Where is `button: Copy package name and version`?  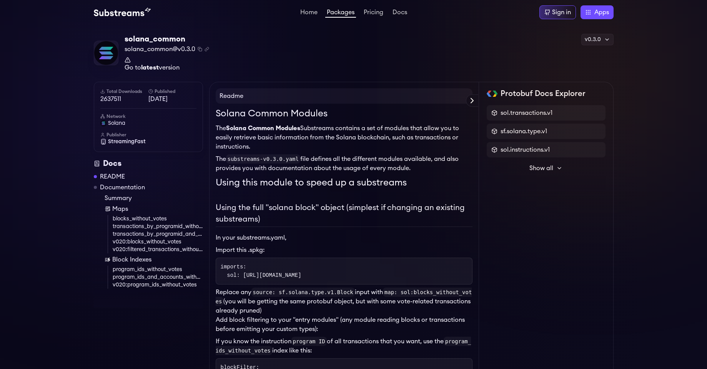
button: Copy package name and version is located at coordinates (200, 49).